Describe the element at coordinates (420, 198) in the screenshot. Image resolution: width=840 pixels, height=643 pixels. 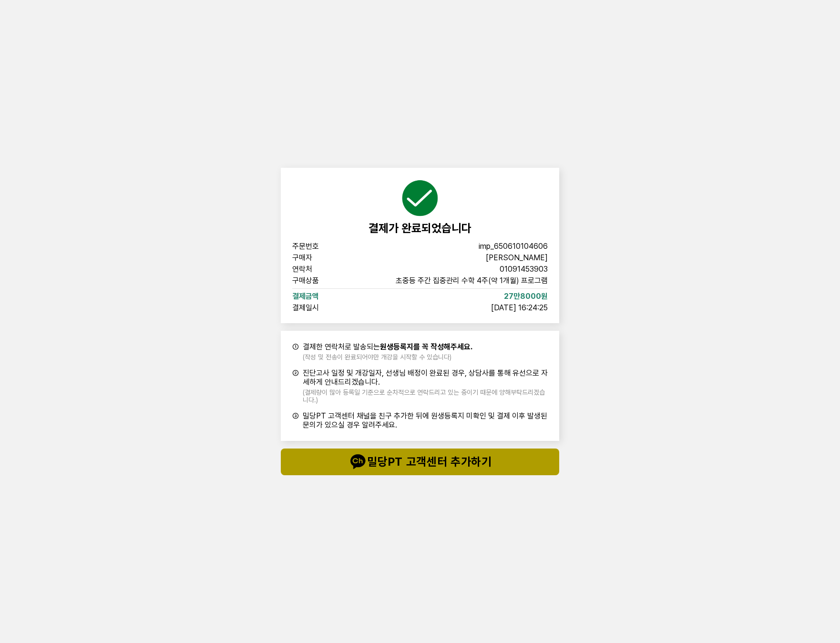
I see `img: succeed` at that location.